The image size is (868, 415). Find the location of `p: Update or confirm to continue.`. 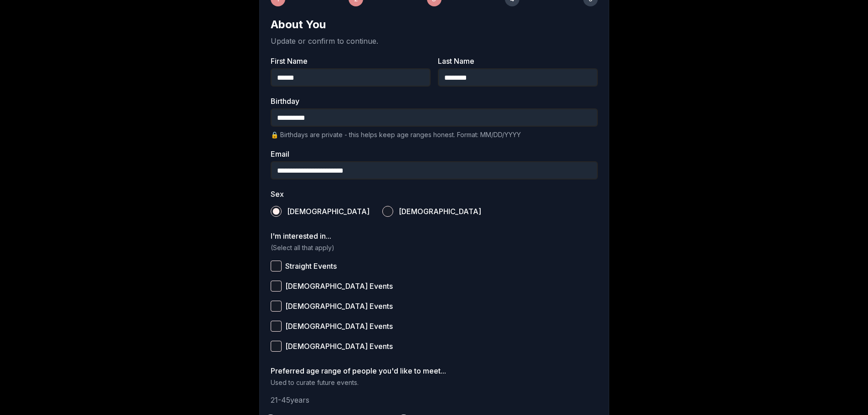

p: Update or confirm to continue. is located at coordinates (434, 41).